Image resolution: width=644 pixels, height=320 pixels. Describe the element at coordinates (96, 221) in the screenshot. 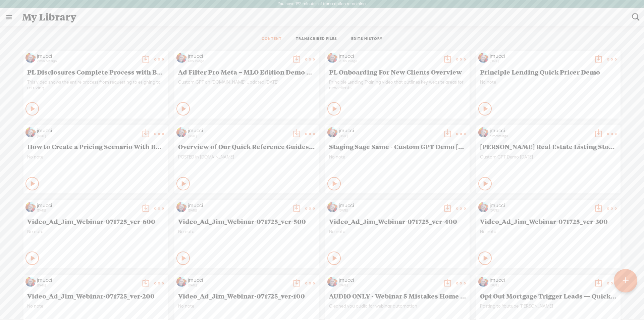

I see `span: Video_Ad_Jim_Webinar-071725_ver-600` at that location.